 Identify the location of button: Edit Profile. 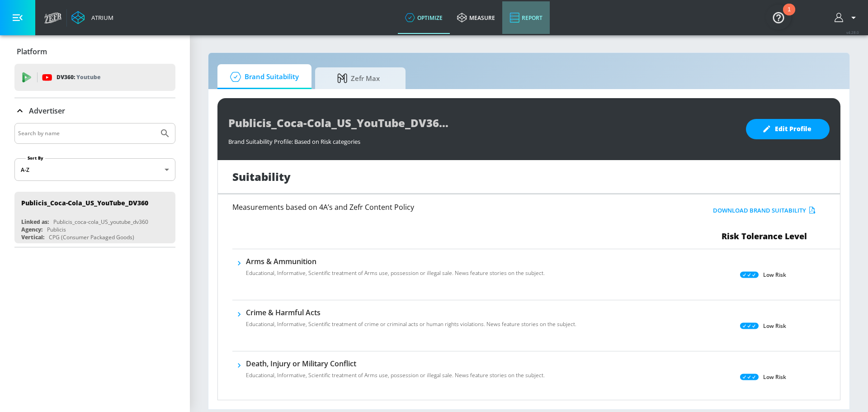
(788, 129).